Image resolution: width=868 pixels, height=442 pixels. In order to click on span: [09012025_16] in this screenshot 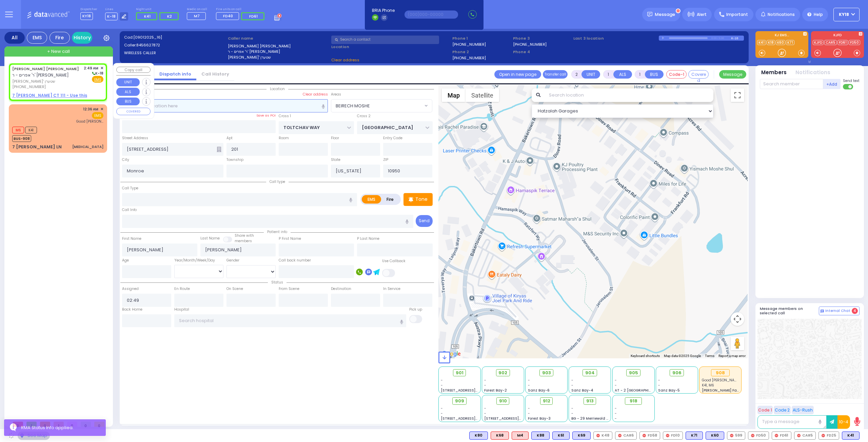, I will do `click(147, 37)`.